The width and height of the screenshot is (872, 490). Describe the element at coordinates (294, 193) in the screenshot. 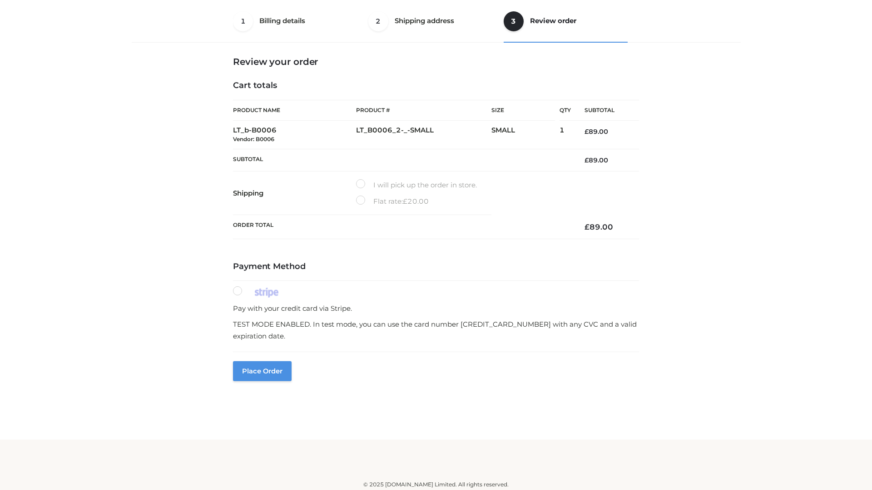

I see `th: Shipping` at that location.